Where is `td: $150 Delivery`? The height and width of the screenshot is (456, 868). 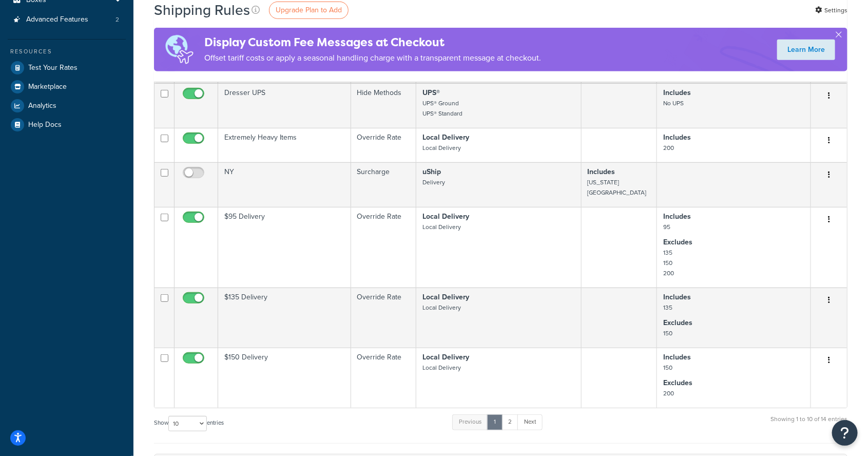 td: $150 Delivery is located at coordinates (284, 377).